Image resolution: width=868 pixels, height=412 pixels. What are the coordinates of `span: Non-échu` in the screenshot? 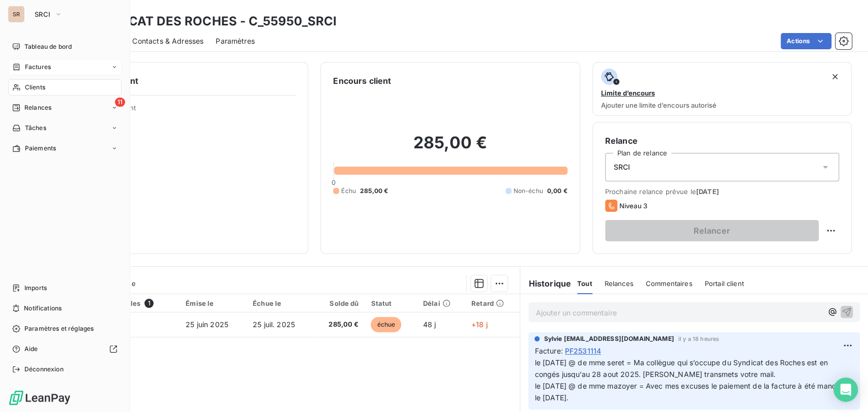 It's located at (528, 191).